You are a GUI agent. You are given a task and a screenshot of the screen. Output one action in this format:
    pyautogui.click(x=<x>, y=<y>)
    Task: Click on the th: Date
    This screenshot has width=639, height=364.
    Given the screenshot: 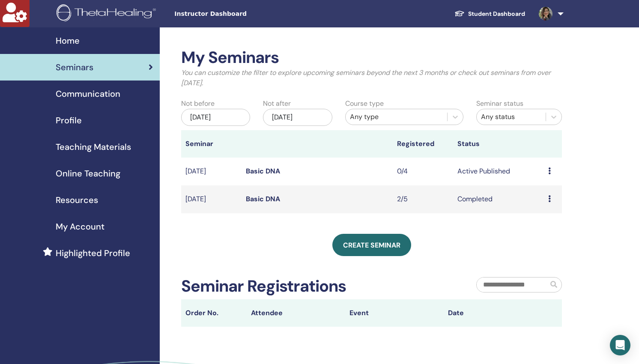 What is the action you would take?
    pyautogui.click(x=493, y=313)
    